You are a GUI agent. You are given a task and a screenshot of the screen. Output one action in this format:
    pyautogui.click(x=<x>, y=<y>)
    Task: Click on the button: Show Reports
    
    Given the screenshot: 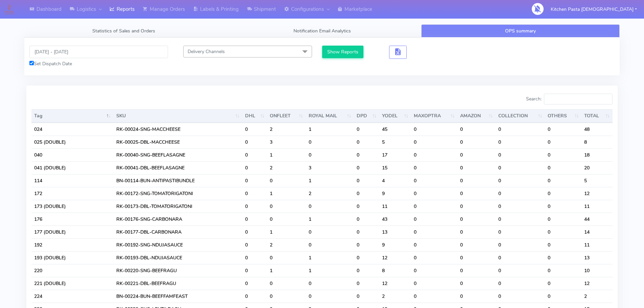 What is the action you would take?
    pyautogui.click(x=343, y=52)
    